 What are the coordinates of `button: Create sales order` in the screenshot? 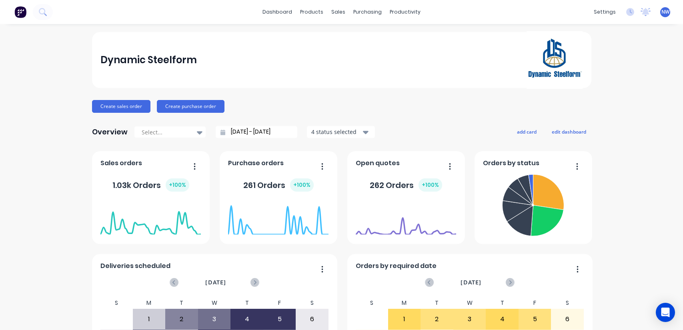 It's located at (121, 106).